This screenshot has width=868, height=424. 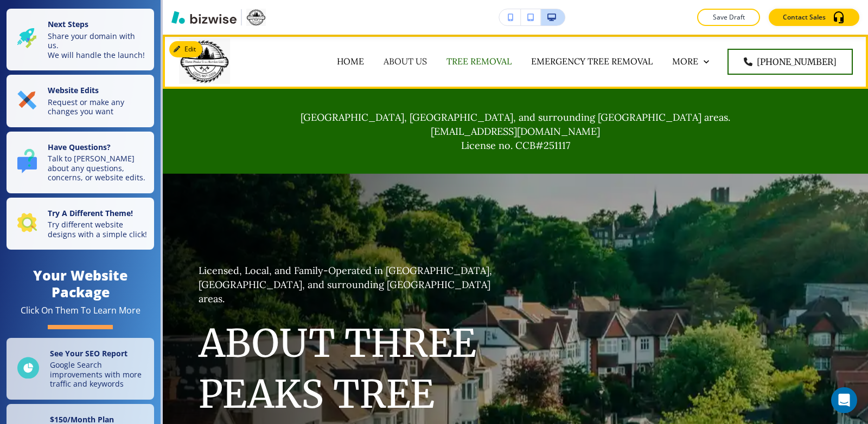 I want to click on p: Share your domain with us. We will handle the launch!, so click(x=98, y=45).